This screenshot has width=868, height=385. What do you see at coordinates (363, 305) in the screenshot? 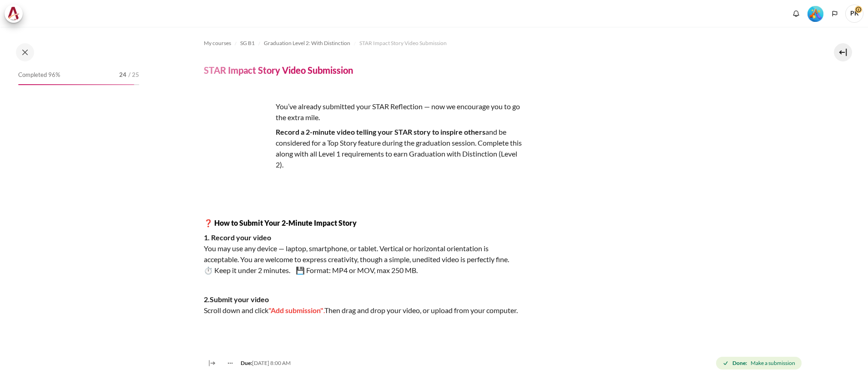
I see `p: Scroll down and click Then drag and drop your video, or upload from your computer.` at bounding box center [363, 305].